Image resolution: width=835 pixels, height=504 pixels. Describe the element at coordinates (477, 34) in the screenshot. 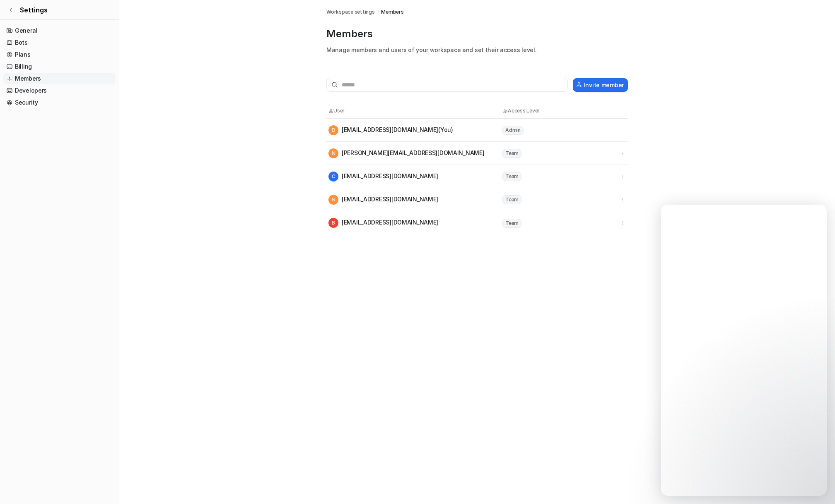

I see `p: Members` at that location.